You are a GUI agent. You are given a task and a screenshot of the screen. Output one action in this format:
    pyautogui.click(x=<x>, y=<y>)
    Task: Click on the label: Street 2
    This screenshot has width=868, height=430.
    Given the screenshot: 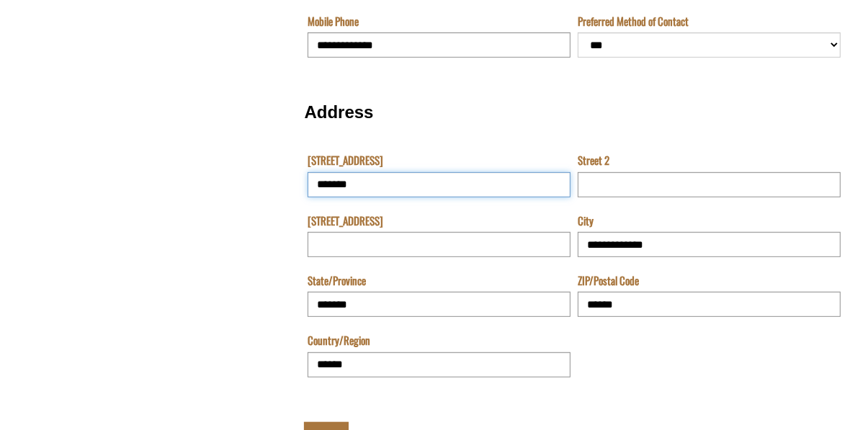 What is the action you would take?
    pyautogui.click(x=593, y=160)
    